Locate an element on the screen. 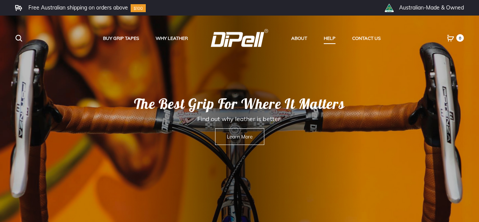  li: Free Australian shipping on orders above is located at coordinates (78, 8).